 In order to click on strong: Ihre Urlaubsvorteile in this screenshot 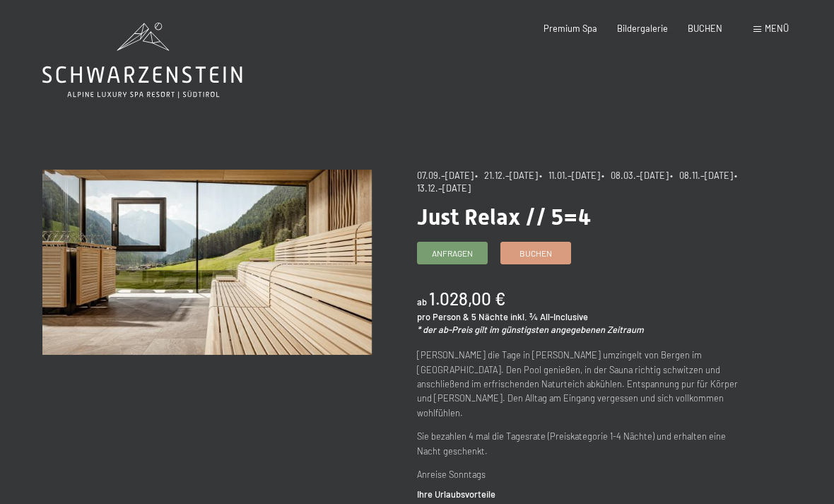, I will do `click(456, 494)`.